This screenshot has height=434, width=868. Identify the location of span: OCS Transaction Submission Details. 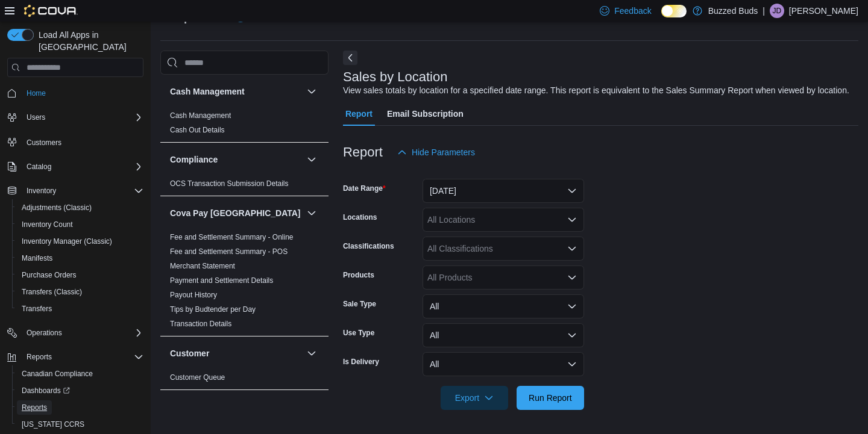
(229, 183).